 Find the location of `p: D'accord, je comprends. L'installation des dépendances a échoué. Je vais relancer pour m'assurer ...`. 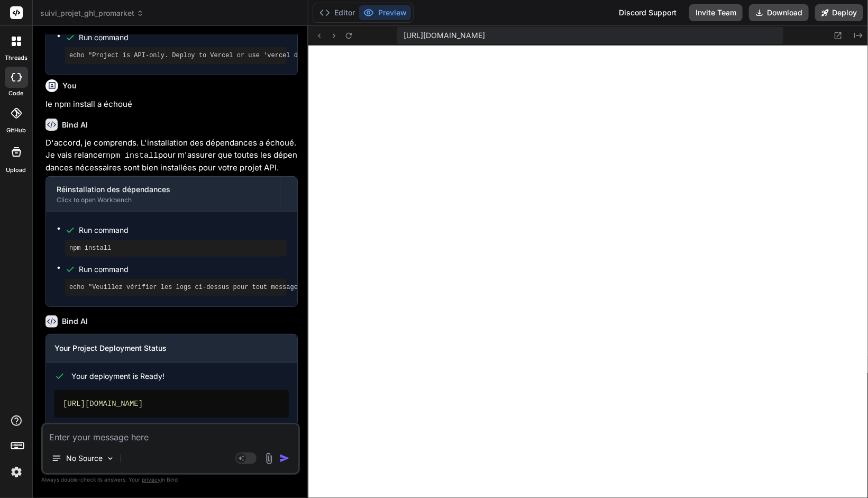

p: D'accord, je comprends. L'installation des dépendances a échoué. Je vais relancer pour m'assurer ... is located at coordinates (172, 156).